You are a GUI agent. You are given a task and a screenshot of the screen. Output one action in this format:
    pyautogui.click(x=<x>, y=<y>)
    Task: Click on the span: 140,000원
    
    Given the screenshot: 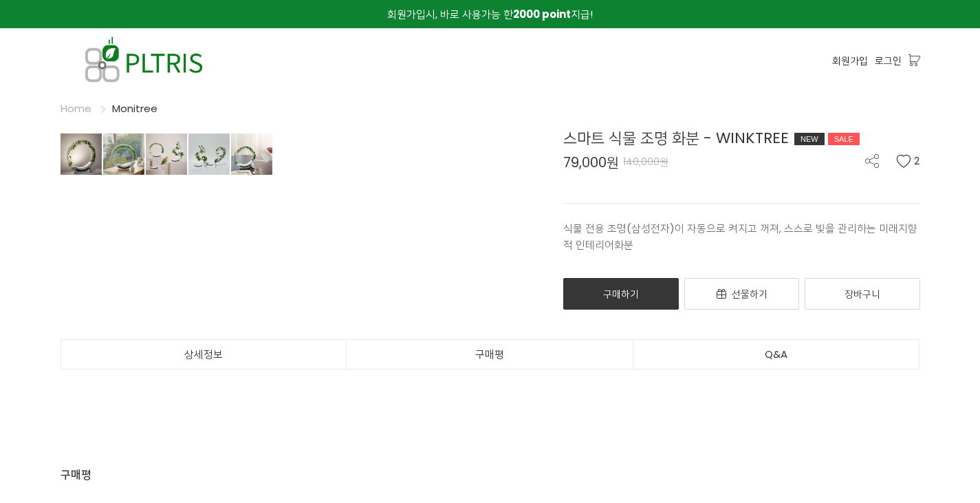 What is the action you would take?
    pyautogui.click(x=645, y=162)
    